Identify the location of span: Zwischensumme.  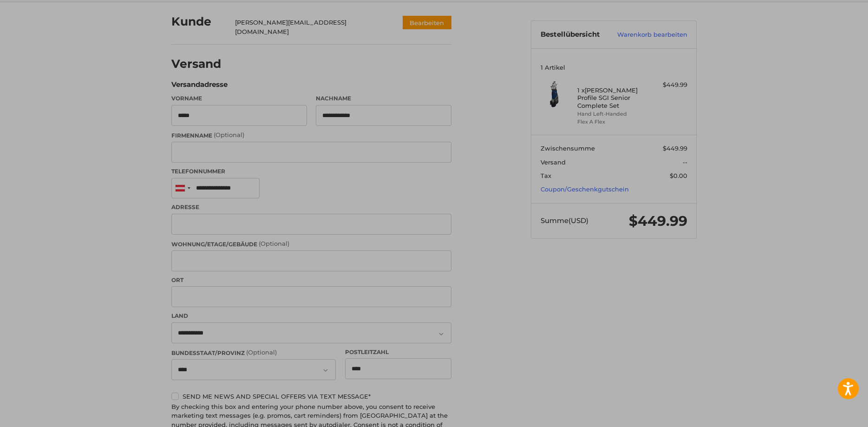
(568, 148).